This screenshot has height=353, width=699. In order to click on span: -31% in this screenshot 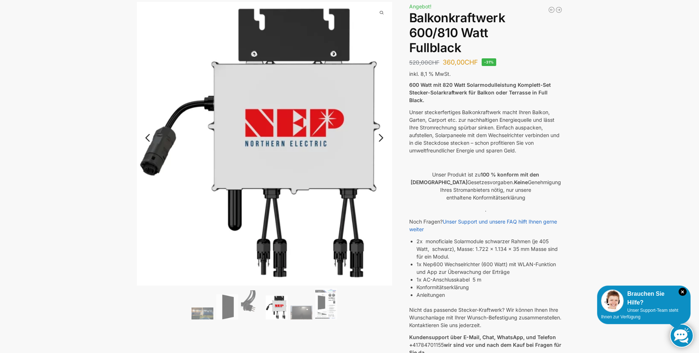, I will do `click(489, 62)`.